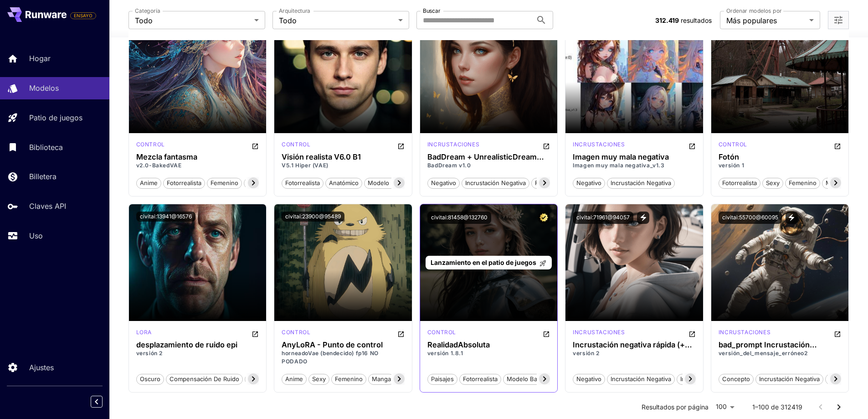 This screenshot has width=868, height=419. What do you see at coordinates (460, 217) in the screenshot?
I see `font: civitai:81458@132760` at bounding box center [460, 217].